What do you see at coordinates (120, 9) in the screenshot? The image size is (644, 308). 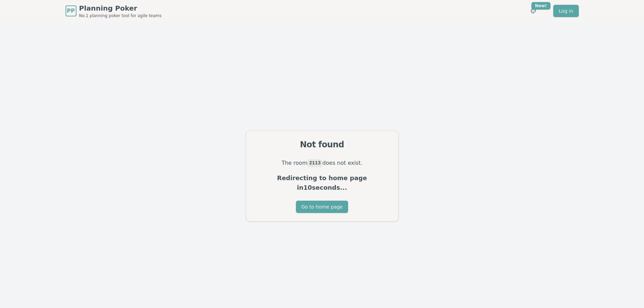 I see `span: Planning Poker` at bounding box center [120, 9].